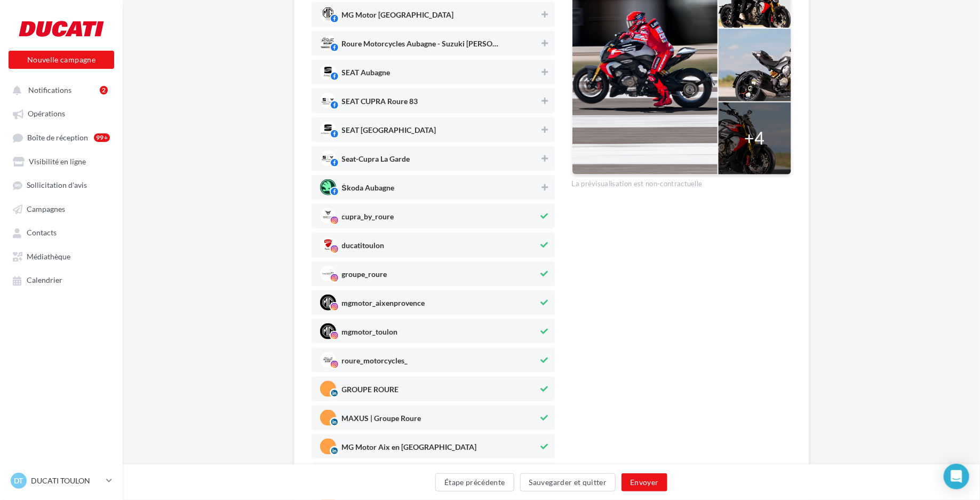 The height and width of the screenshot is (500, 980). I want to click on a: Opérations, so click(61, 113).